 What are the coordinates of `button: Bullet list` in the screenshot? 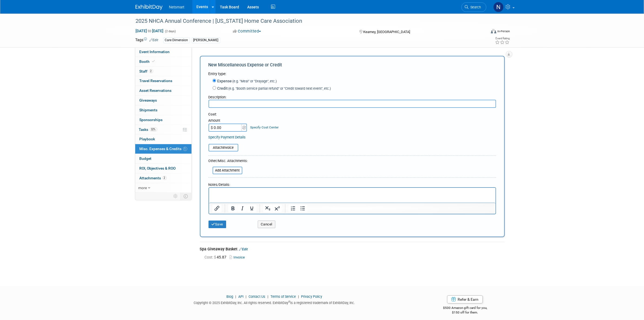 It's located at (303, 208).